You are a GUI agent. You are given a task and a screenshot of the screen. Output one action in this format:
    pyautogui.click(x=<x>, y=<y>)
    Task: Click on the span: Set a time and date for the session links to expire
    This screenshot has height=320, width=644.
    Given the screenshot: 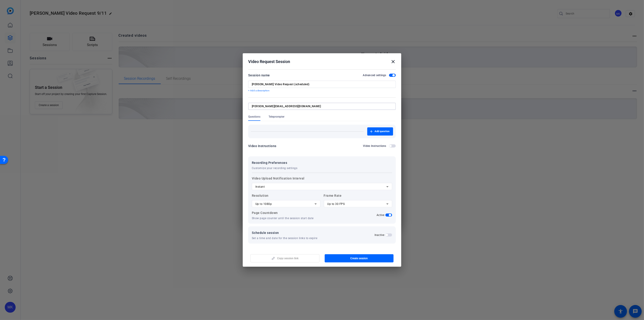 What is the action you would take?
    pyautogui.click(x=285, y=239)
    